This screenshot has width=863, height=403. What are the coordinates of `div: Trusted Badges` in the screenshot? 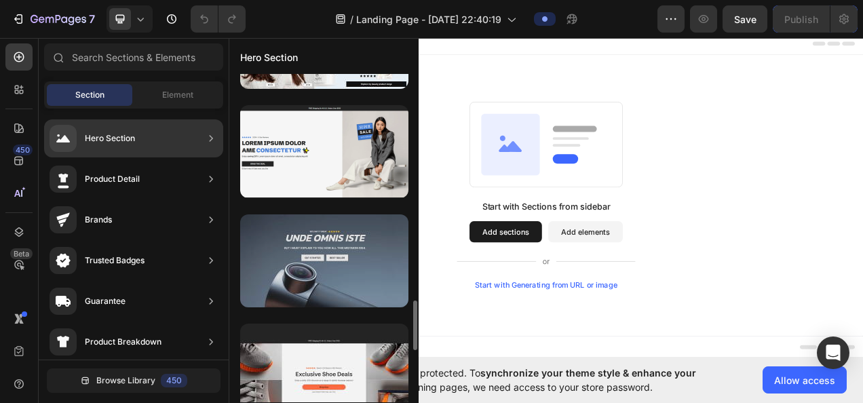 It's located at (115, 260).